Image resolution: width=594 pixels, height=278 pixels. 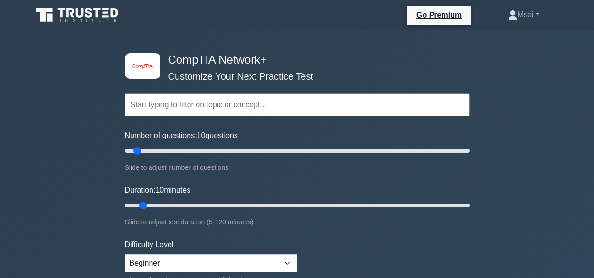 I want to click on label: Difficulty Level, so click(x=149, y=245).